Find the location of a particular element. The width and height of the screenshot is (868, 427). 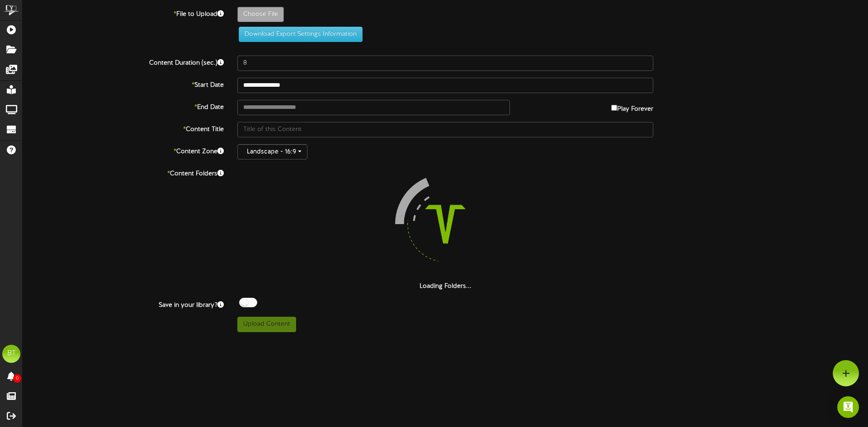

label: Content Folders is located at coordinates (123, 172).